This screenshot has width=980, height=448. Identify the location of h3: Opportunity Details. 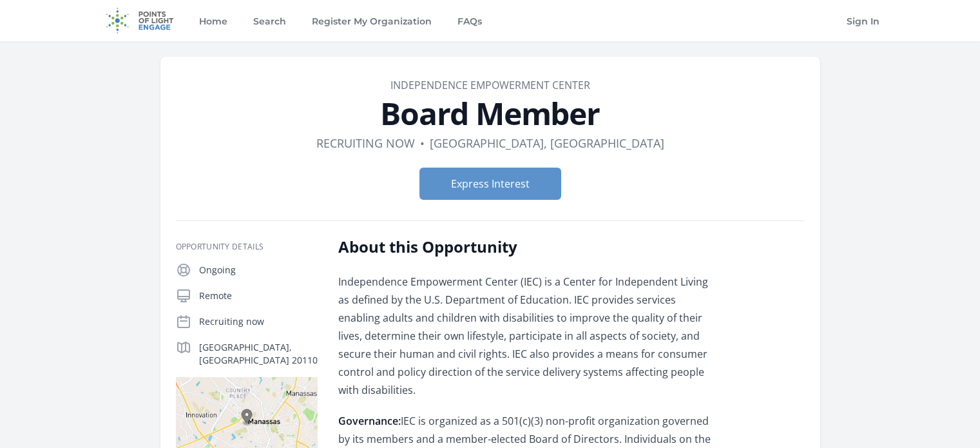
(246, 246).